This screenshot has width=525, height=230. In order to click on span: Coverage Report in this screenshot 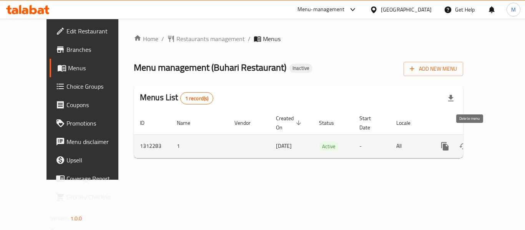, I will do `click(97, 179)`.